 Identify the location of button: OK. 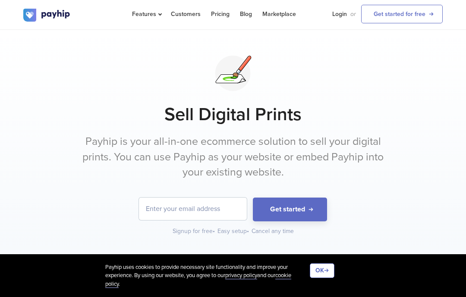
(322, 270).